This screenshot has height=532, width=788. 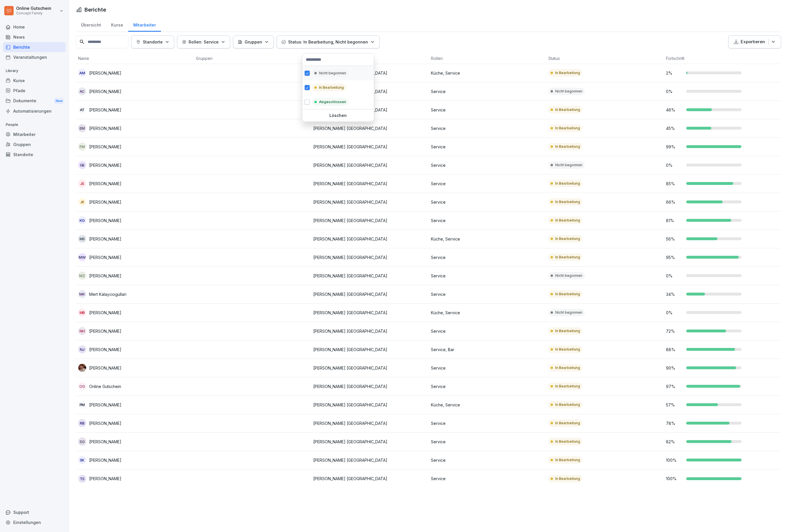 I want to click on p: Status: In Bearbeitung, Nicht begonnen, so click(x=328, y=42).